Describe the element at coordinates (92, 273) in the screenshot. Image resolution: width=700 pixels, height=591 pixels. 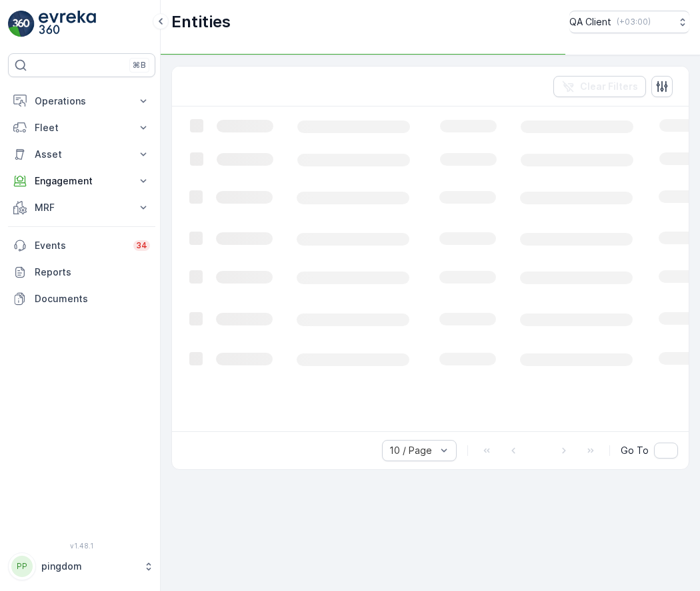
I see `p: Reports` at that location.